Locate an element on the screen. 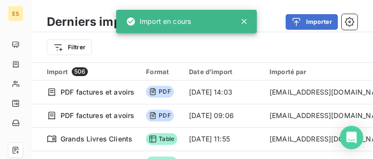 Image resolution: width=373 pixels, height=159 pixels. h3: Derniers imports is located at coordinates (95, 22).